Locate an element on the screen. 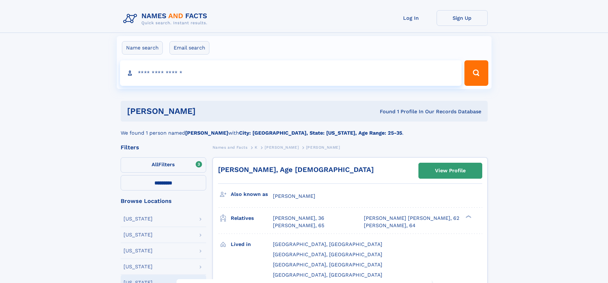 Image resolution: width=608 pixels, height=283 pixels. a: Log In is located at coordinates (411, 18).